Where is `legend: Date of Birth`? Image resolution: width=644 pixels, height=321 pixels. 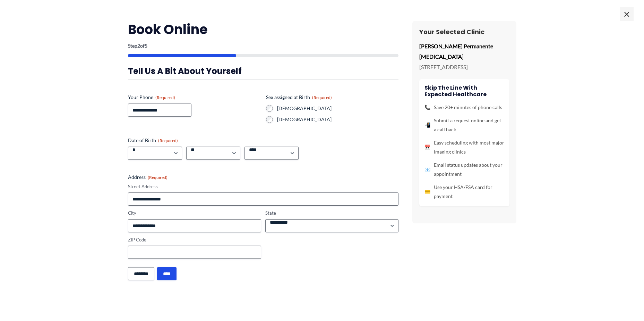
legend: Date of Birth is located at coordinates (153, 140).